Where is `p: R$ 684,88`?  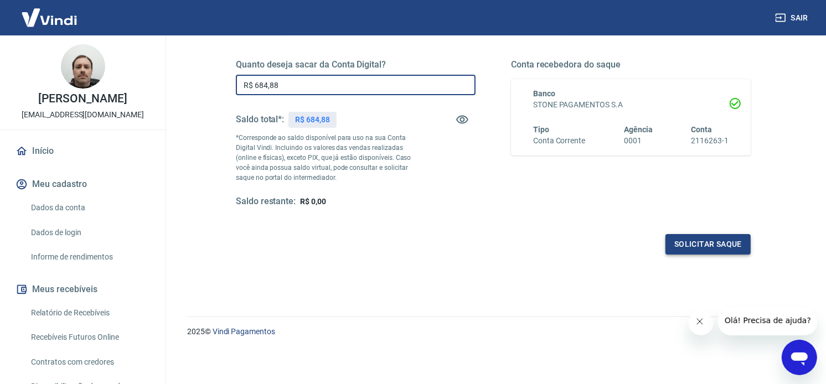 p: R$ 684,88 is located at coordinates (312, 120).